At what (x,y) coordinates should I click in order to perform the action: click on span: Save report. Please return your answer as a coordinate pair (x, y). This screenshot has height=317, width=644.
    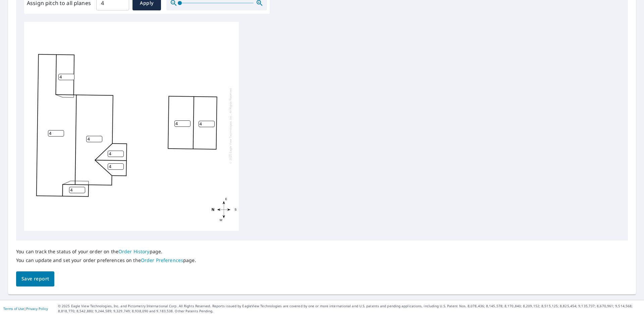
    Looking at the image, I should click on (35, 279).